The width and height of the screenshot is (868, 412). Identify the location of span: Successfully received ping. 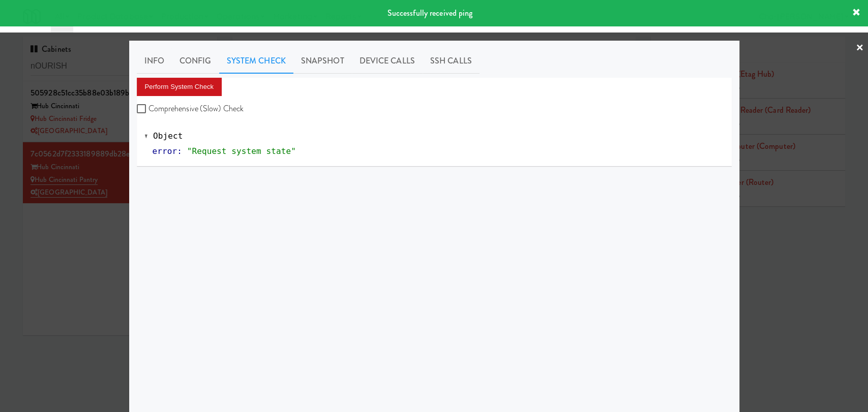
(430, 13).